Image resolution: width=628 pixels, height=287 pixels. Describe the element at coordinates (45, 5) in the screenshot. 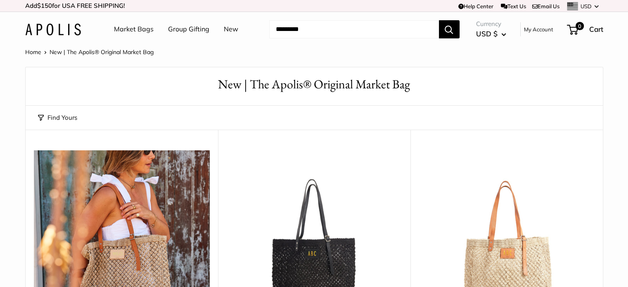

I see `span: $150` at that location.